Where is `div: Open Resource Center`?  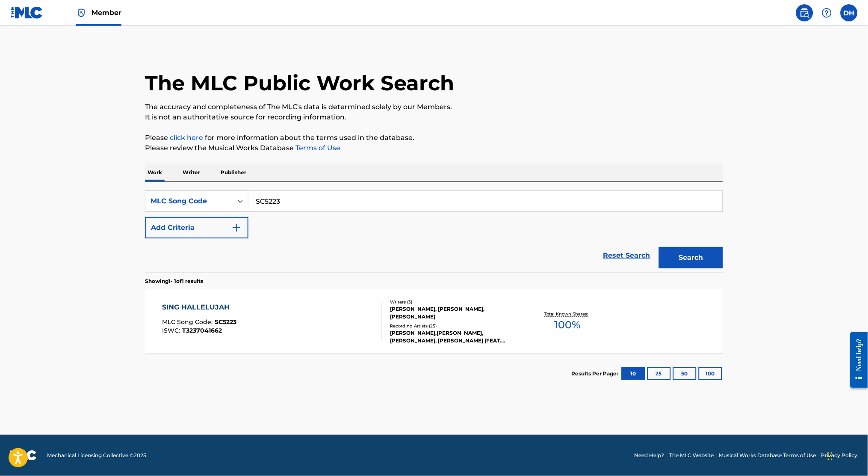
div: Open Resource Center is located at coordinates (15, 35).